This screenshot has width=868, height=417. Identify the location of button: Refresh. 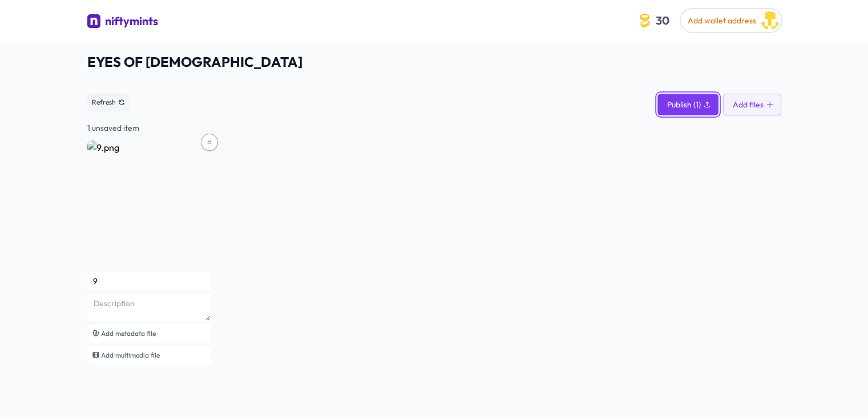
(109, 102).